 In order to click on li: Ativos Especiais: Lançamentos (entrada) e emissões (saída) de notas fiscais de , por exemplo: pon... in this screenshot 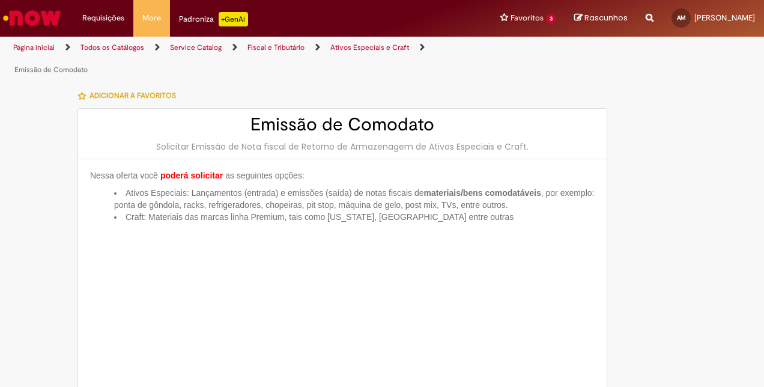, I will do `click(354, 199)`.